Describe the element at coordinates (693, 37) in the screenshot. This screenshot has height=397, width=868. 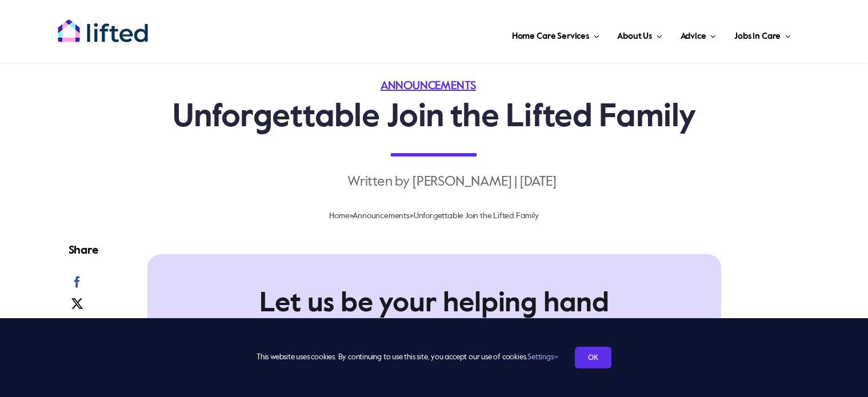
I see `span: Advice` at that location.